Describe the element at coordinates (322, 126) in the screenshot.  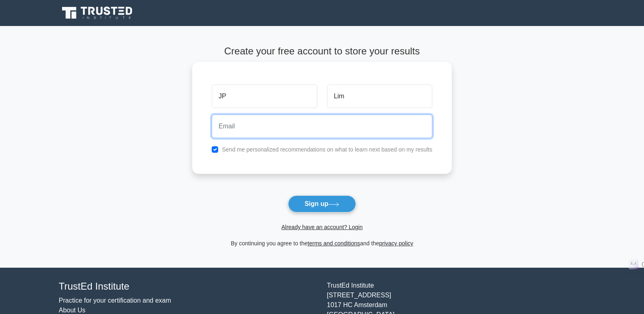
I see `input: Email` at that location.